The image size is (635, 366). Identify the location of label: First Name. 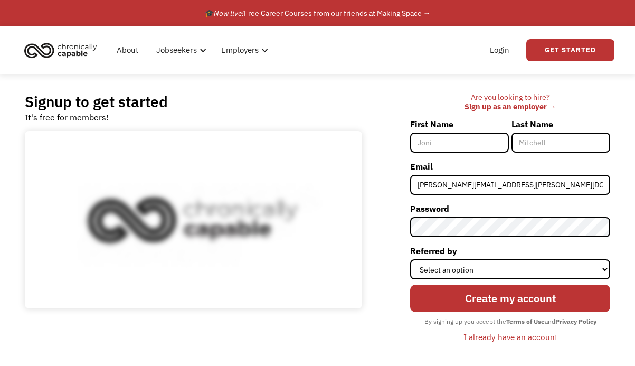
(459, 124).